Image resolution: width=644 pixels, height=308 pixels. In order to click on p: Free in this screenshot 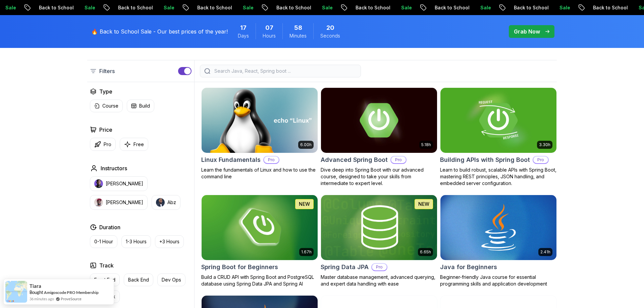, I will do `click(138, 144)`.